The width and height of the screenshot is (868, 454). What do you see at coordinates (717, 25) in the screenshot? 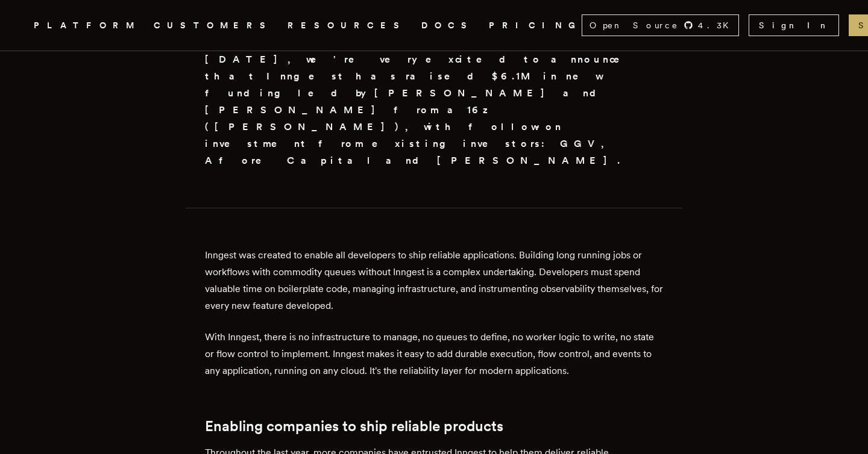
I see `span: 4.3 K` at bounding box center [717, 25].